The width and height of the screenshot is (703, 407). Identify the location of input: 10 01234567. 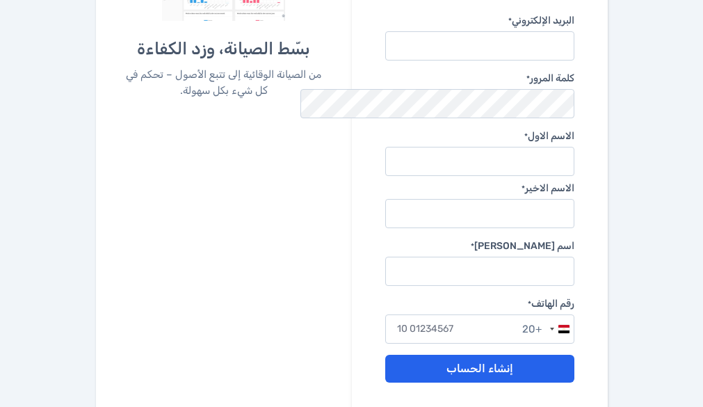
(480, 329).